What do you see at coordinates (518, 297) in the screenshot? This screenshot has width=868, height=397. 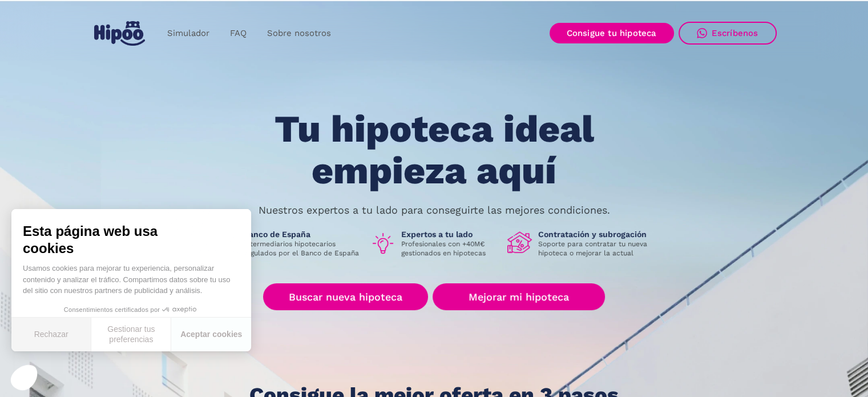 I see `a: Mejorar mi hipoteca` at bounding box center [518, 297].